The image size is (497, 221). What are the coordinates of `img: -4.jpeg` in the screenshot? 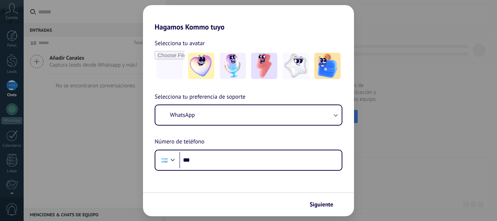 It's located at (296, 66).